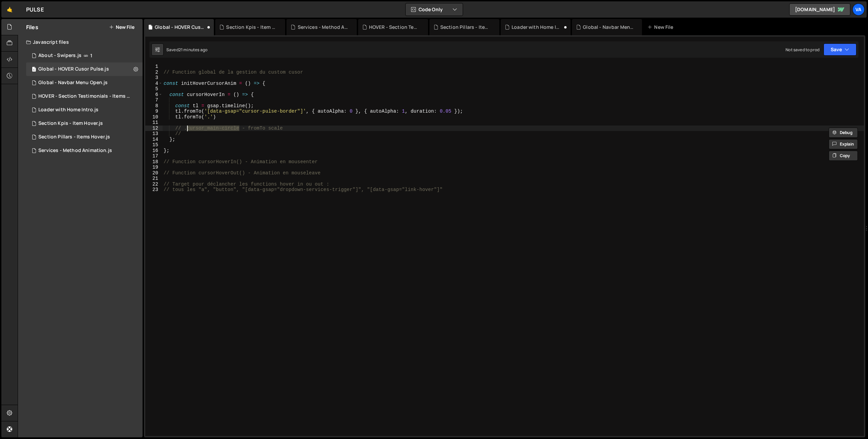 Image resolution: width=868 pixels, height=439 pixels. What do you see at coordinates (193, 50) in the screenshot?
I see `div: 21 minutes ago` at bounding box center [193, 50].